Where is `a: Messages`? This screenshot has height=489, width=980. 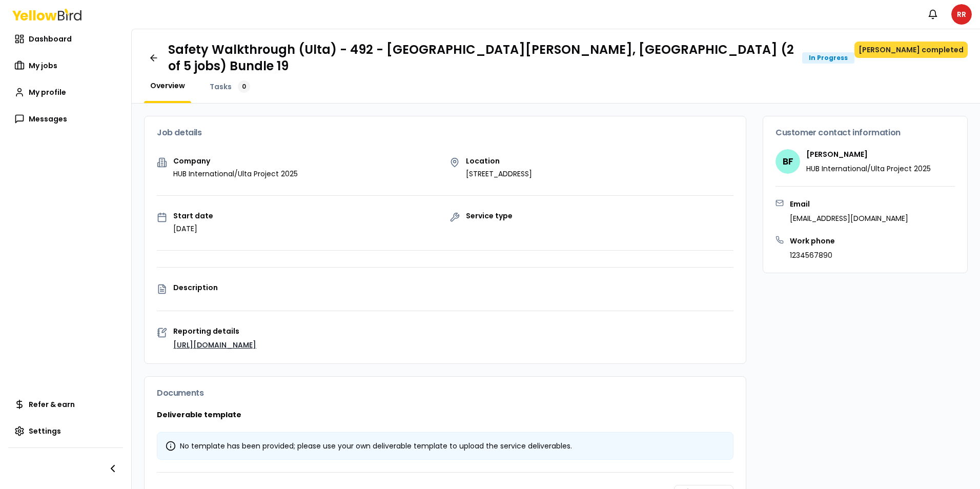
a: Messages is located at coordinates (66, 119).